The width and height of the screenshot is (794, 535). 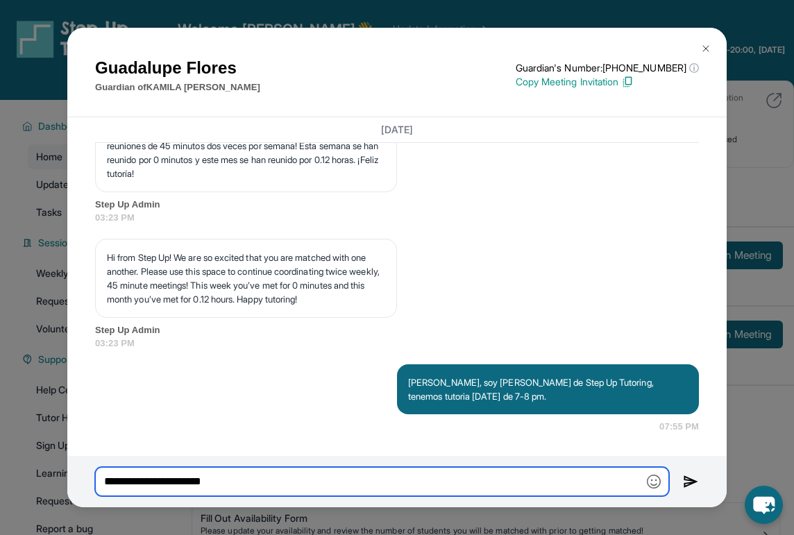 I want to click on img: Copy Icon, so click(x=628, y=82).